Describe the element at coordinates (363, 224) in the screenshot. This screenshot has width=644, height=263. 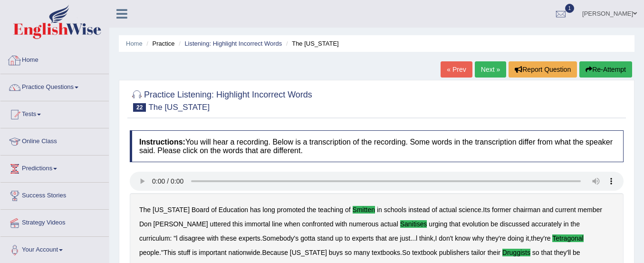
I see `b: numerous` at that location.